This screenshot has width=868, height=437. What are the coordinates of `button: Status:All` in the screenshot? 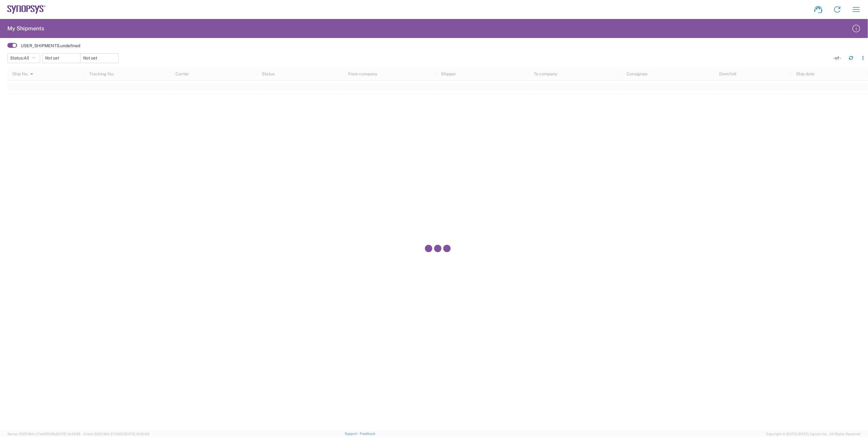 It's located at (23, 58).